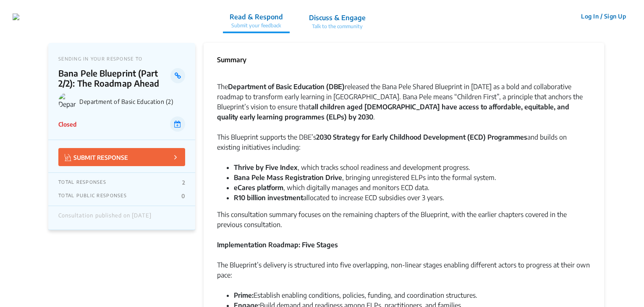 The width and height of the screenshot is (644, 307). What do you see at coordinates (183, 182) in the screenshot?
I see `p: 2` at bounding box center [183, 182].